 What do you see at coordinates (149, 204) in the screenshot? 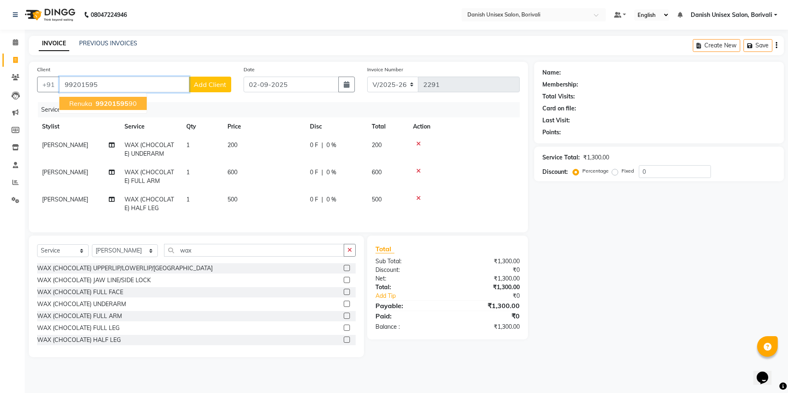
I see `span: WAX (CHOCOLATE) HALF LEG` at bounding box center [149, 204].